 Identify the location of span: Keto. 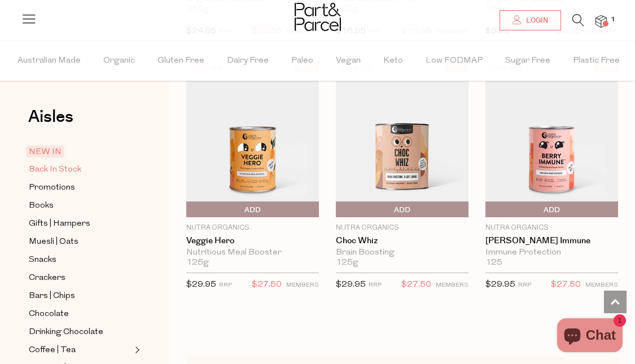
(393, 61).